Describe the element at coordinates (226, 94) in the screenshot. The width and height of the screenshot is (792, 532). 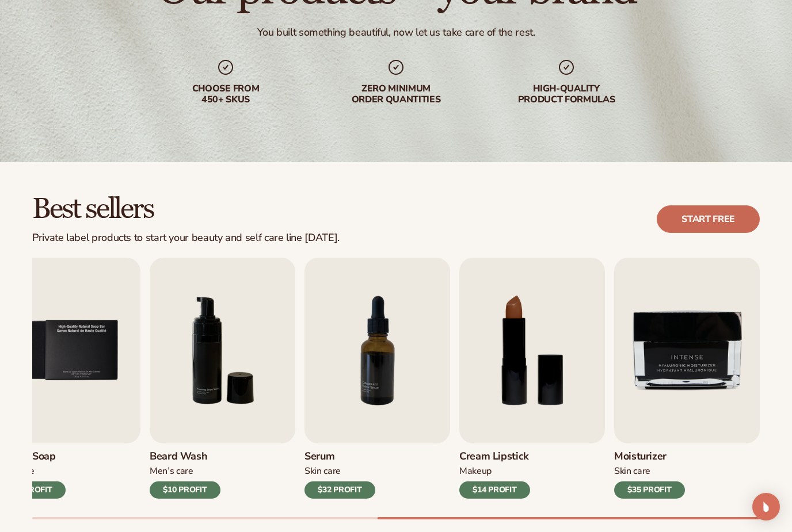
I see `div: Choose from 450+ Skus` at that location.